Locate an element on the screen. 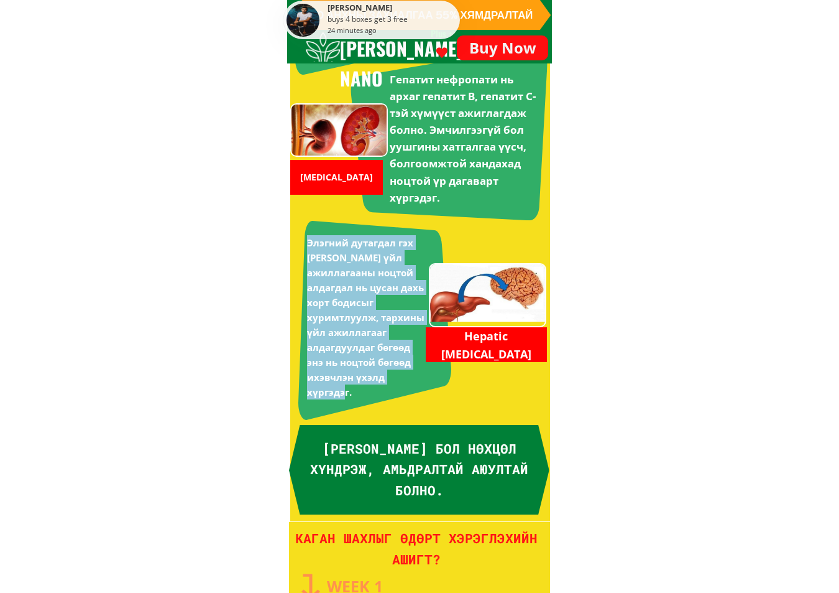 The width and height of the screenshot is (839, 593). h3: Гепатит нефропати нь архаг гепатит В, гепатит С-тэй хүмүүст ажиглагдаж болно. Эмчилгээгүй бол ууш... is located at coordinates (464, 139).